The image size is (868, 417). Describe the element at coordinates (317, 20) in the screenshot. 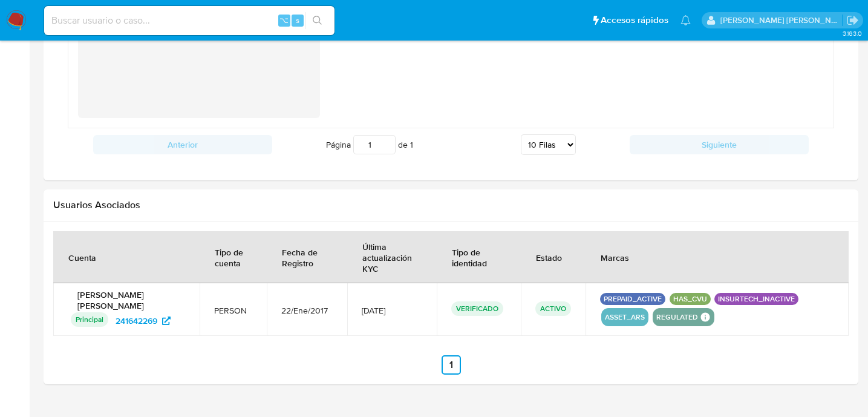

I see `button: search-icon` at that location.